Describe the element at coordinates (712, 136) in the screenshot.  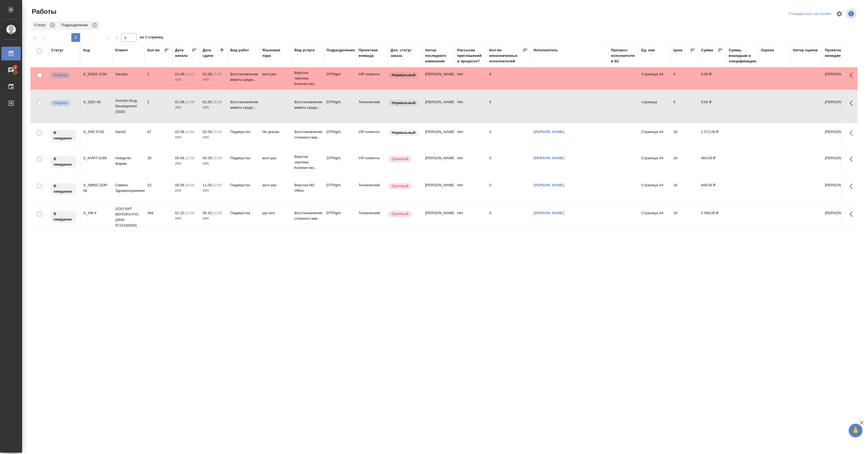
I see `td: 1 072,00 ₽` at that location.